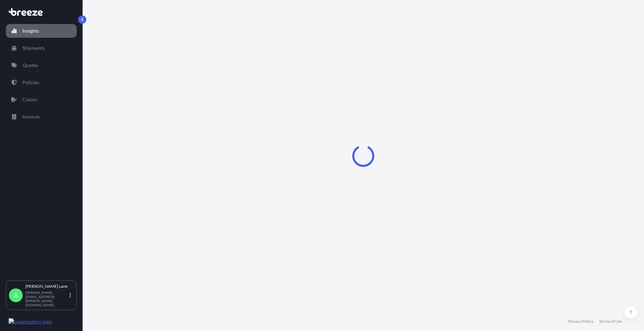 This screenshot has width=644, height=331. What do you see at coordinates (41, 83) in the screenshot?
I see `a: Policies` at bounding box center [41, 83].